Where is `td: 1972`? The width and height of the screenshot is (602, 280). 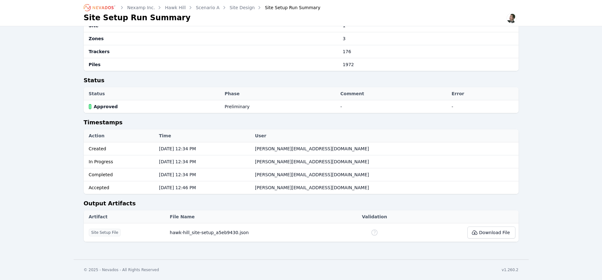 td: 1972 is located at coordinates (429, 64).